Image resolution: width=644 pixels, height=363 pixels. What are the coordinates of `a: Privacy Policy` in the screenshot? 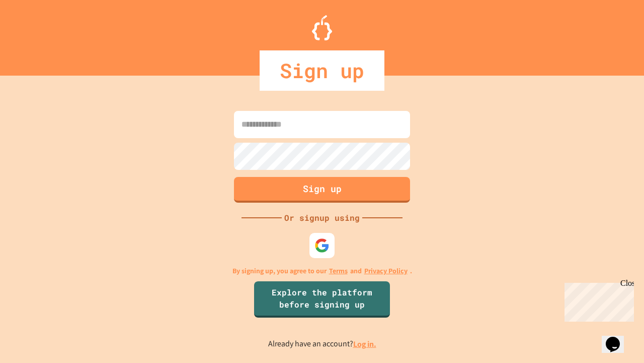 It's located at (386, 270).